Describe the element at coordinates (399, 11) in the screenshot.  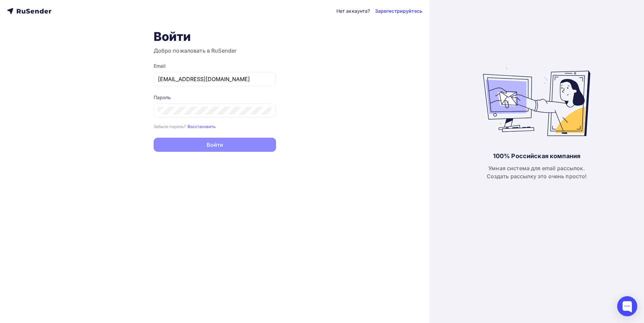
I see `a: Зарегистрируйтесь` at that location.